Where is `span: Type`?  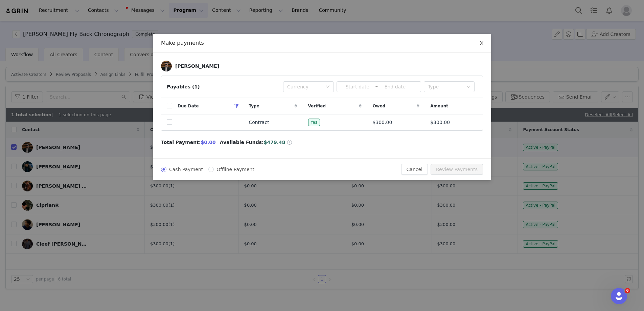 span: Type is located at coordinates (254, 106).